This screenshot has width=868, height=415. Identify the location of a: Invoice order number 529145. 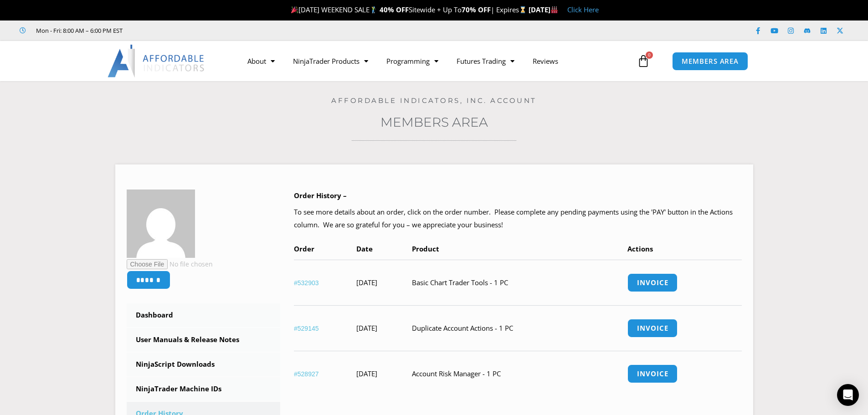
(652, 328).